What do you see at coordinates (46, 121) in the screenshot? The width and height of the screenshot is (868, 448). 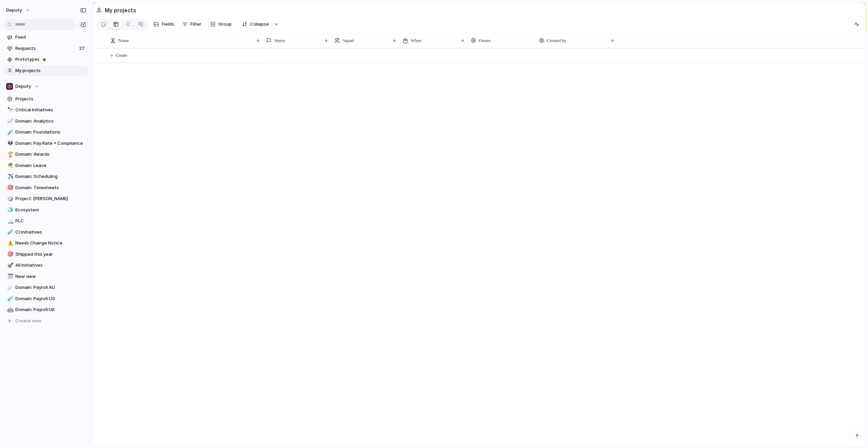 I see `a: 📈Domain: Analytics` at bounding box center [46, 121].